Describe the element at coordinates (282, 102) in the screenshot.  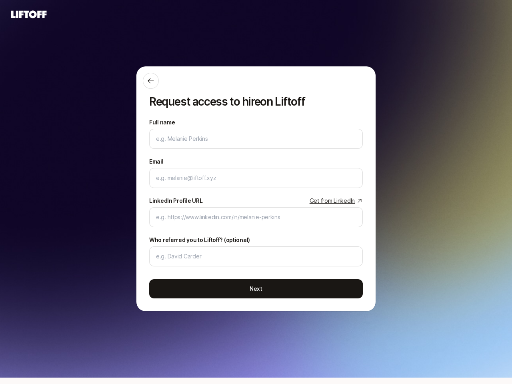
I see `span: on Liftoff` at that location.